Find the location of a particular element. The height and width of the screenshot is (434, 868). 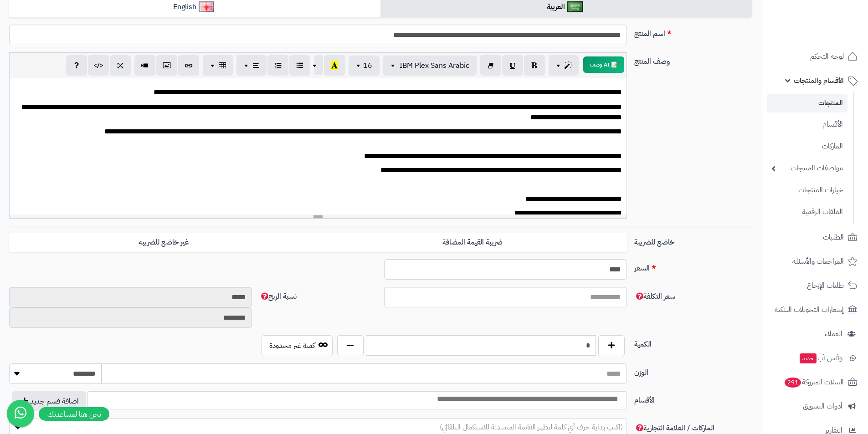

span: سعر التكلفة is located at coordinates (654, 297).